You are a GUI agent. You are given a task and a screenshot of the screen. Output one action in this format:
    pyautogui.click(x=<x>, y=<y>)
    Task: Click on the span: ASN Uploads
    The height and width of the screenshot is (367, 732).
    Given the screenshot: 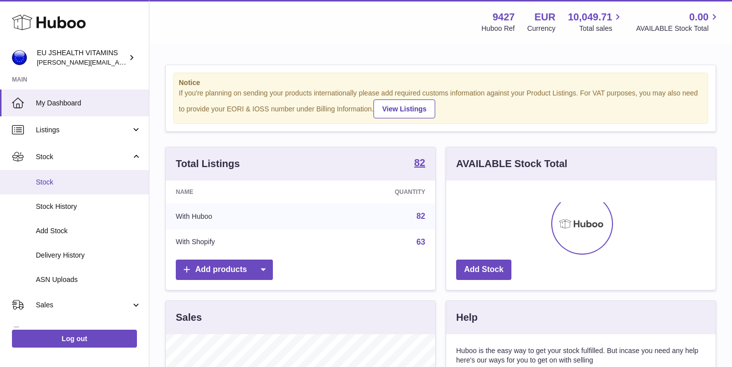 What is the action you would take?
    pyautogui.click(x=89, y=280)
    